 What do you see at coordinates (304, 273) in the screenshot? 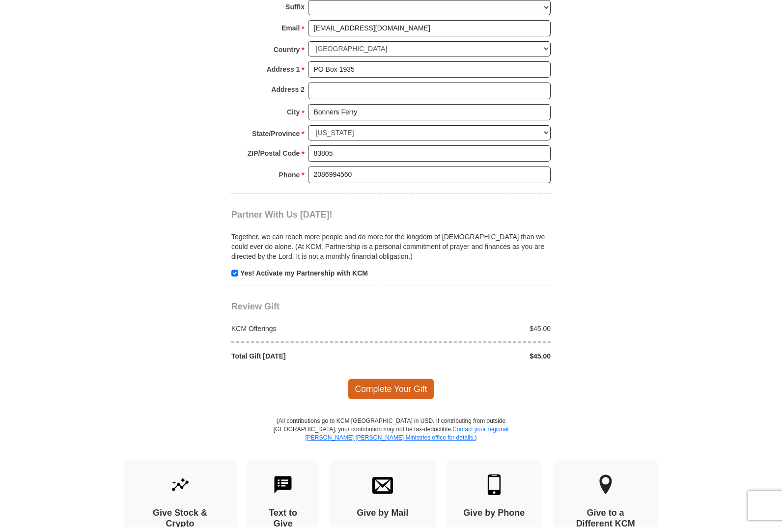
I see `strong: Yes! Activate my Partnership with KCM` at bounding box center [304, 273].